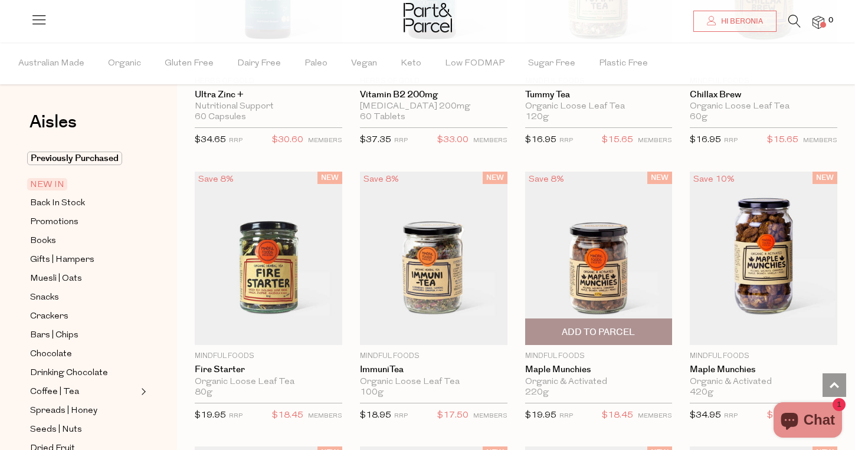 The width and height of the screenshot is (855, 450). I want to click on div: Save 10%, so click(714, 179).